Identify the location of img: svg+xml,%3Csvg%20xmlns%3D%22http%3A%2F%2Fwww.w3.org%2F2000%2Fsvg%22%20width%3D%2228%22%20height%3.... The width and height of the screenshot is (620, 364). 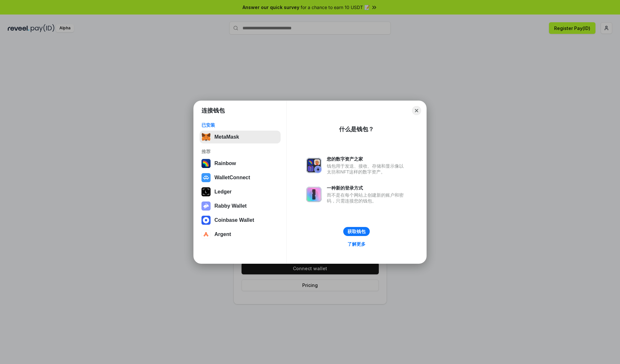
(206, 192).